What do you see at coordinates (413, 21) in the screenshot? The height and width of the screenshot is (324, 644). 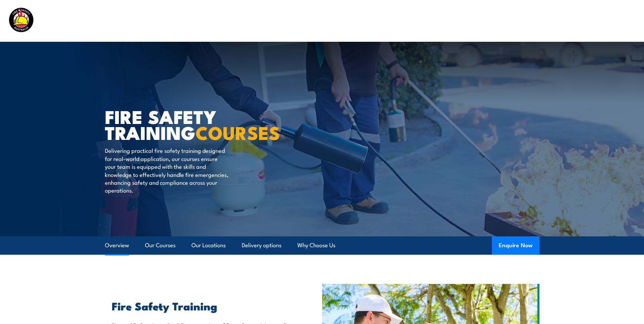 I see `a: Emergency Response Services` at bounding box center [413, 21].